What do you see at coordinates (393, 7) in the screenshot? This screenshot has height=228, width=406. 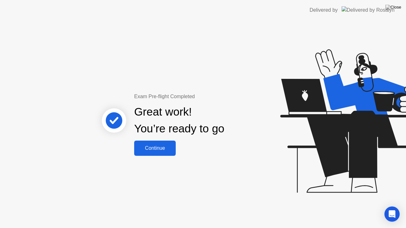 I see `img: Close` at bounding box center [393, 7].